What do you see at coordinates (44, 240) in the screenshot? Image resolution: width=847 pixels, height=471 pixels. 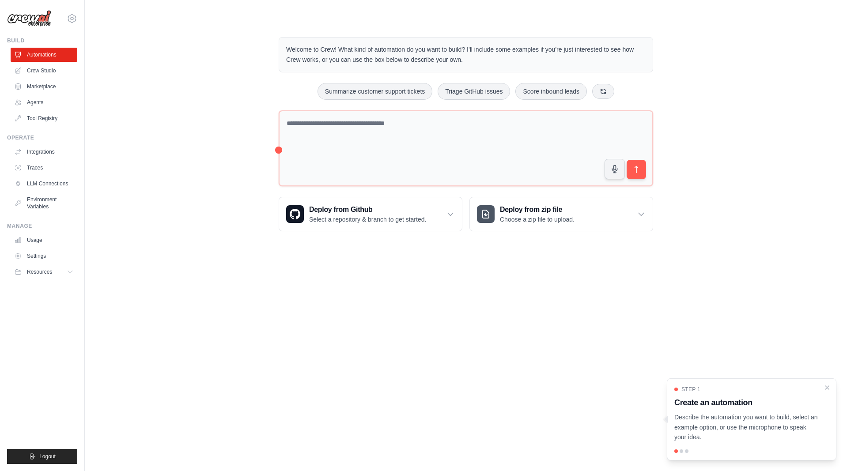 I see `a: Usage` at bounding box center [44, 240].